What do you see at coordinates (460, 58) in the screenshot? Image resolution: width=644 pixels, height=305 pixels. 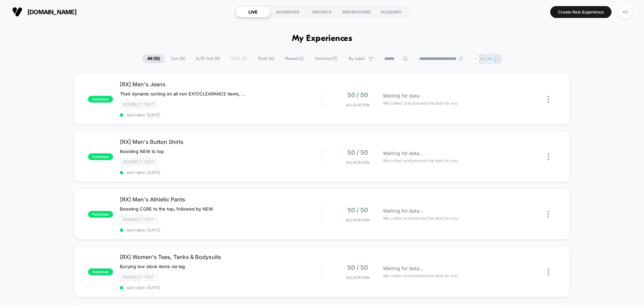 I see `img: end` at bounding box center [460, 58].